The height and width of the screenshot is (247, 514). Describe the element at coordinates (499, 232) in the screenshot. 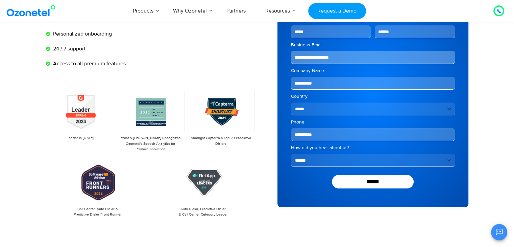

I see `button: Open chat` at that location.